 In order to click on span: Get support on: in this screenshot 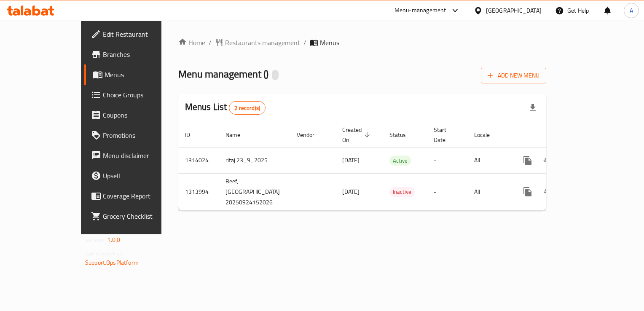, I will do `click(104, 254)`.